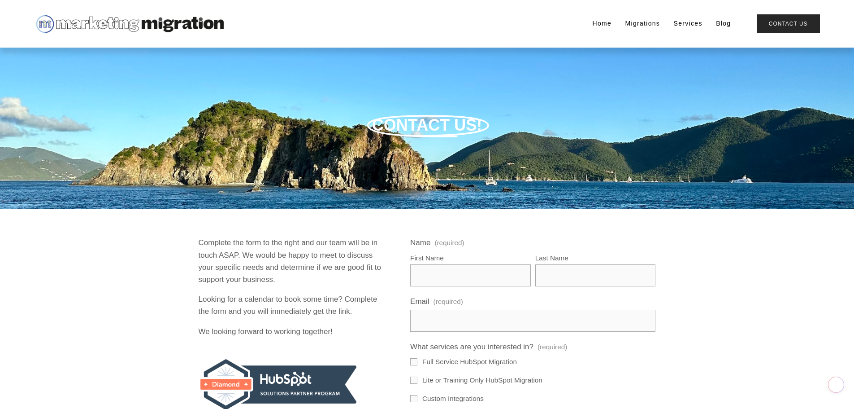  What do you see at coordinates (414, 398) in the screenshot?
I see `input: Custom Integrations` at bounding box center [414, 398].